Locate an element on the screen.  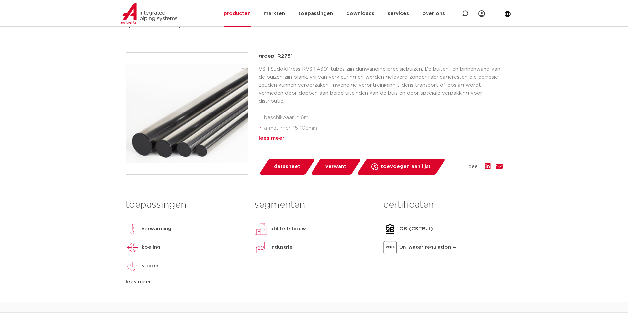
h3: toepassingen is located at coordinates (185, 205).